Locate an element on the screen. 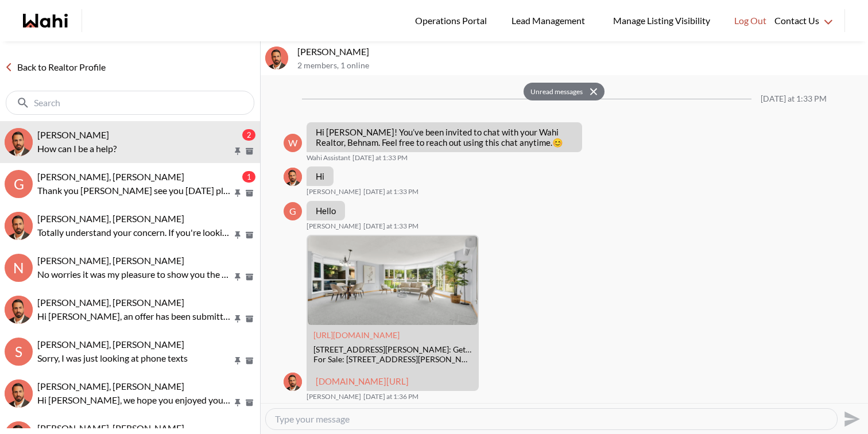  a: Wahi homepage is located at coordinates (45, 21).